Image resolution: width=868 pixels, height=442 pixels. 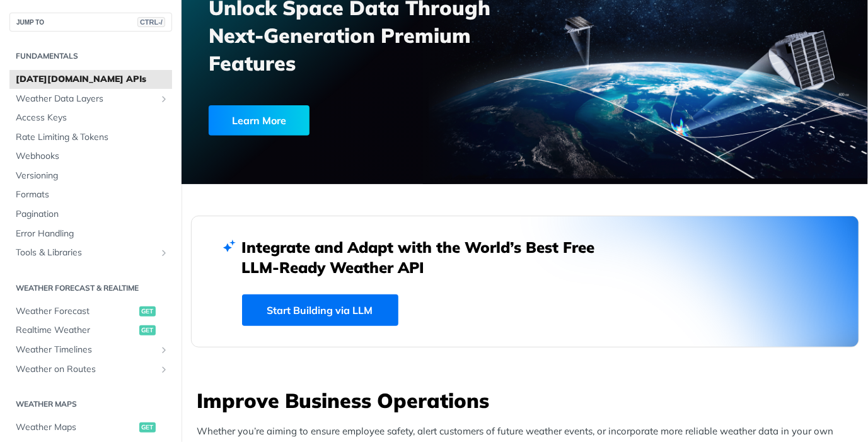 I want to click on button: Show subpages for Weather Data Layers, so click(x=164, y=99).